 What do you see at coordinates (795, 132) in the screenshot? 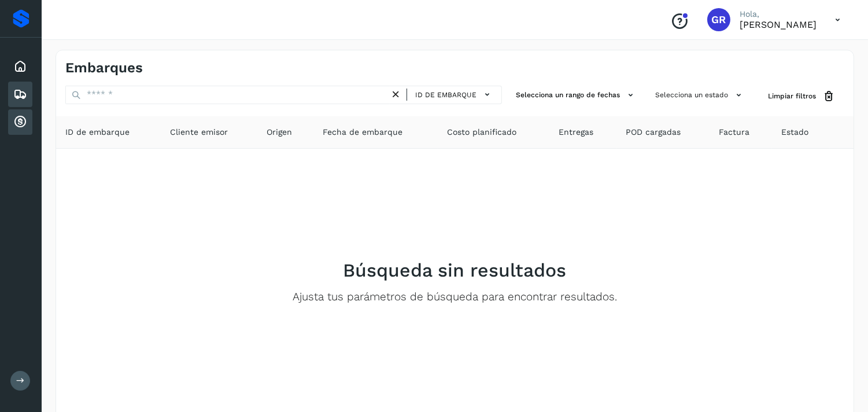
I see `span: Estado` at bounding box center [795, 132].